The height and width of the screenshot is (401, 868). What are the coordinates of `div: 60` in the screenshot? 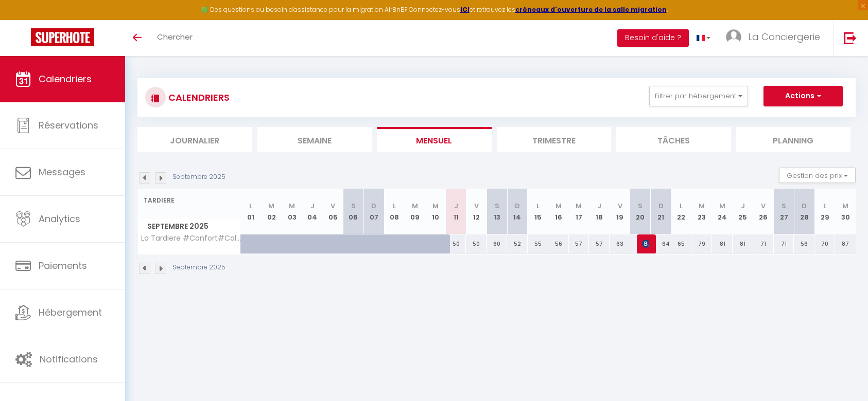 It's located at (497, 244).